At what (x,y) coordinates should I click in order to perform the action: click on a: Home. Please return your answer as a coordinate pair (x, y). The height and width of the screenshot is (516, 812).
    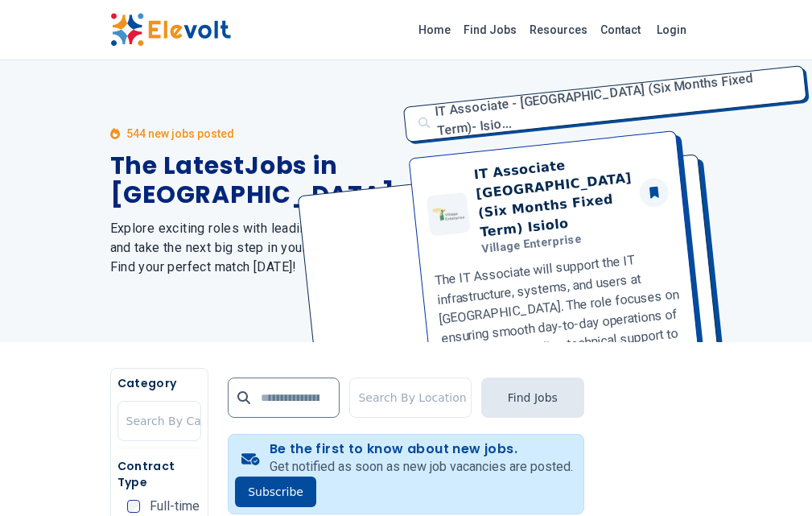
    Looking at the image, I should click on (435, 30).